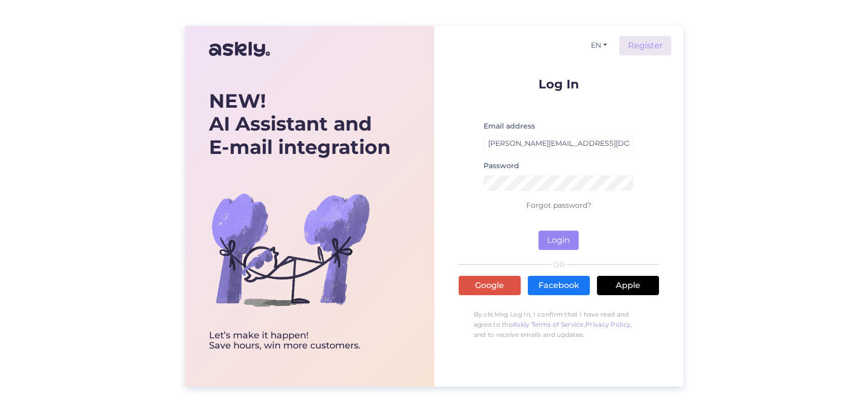 This screenshot has width=868, height=412. What do you see at coordinates (628, 286) in the screenshot?
I see `a: Apple` at bounding box center [628, 286].